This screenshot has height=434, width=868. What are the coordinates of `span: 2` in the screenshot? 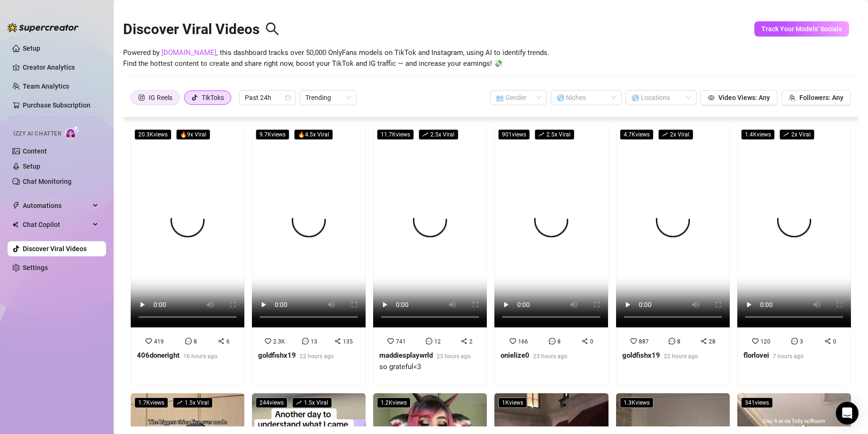 It's located at (471, 342).